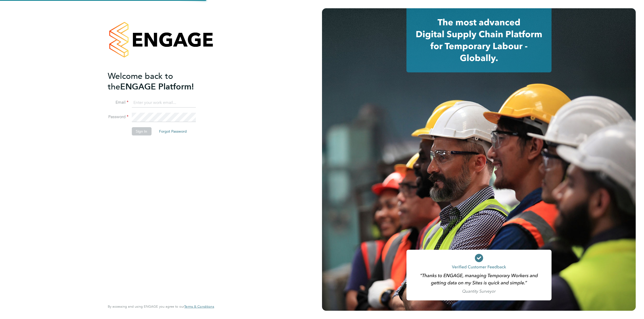 The height and width of the screenshot is (319, 644). Describe the element at coordinates (199, 307) in the screenshot. I see `span: Terms & Conditions` at that location.